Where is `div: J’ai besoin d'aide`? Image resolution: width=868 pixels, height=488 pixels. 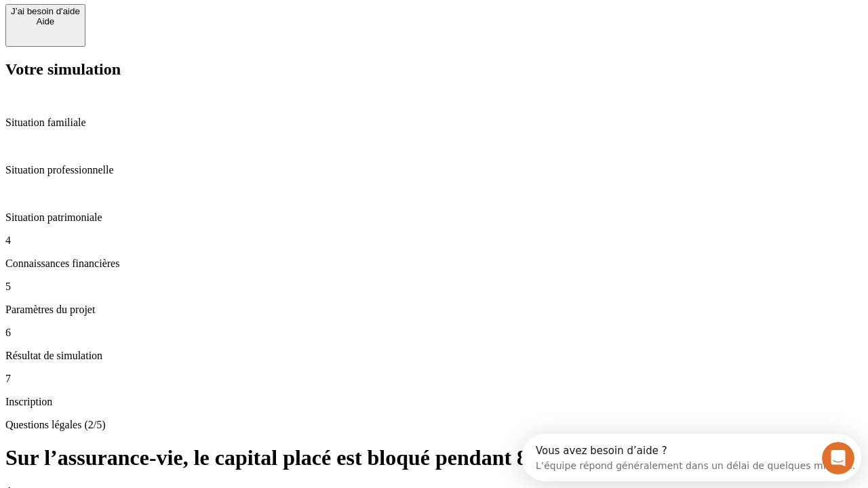
div: J’ai besoin d'aide is located at coordinates (45, 11).